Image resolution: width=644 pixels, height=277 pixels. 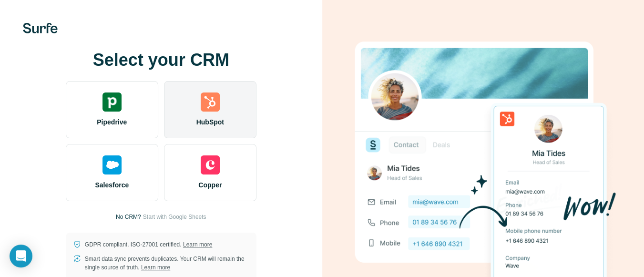 What do you see at coordinates (40, 28) in the screenshot?
I see `img: Surfe's logo` at bounding box center [40, 28].